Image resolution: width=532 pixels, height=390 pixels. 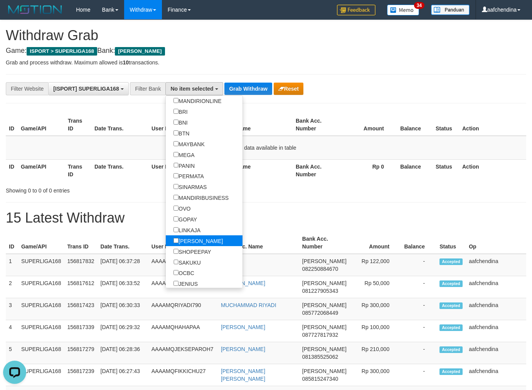 I want to click on input: MEGA, so click(x=176, y=154).